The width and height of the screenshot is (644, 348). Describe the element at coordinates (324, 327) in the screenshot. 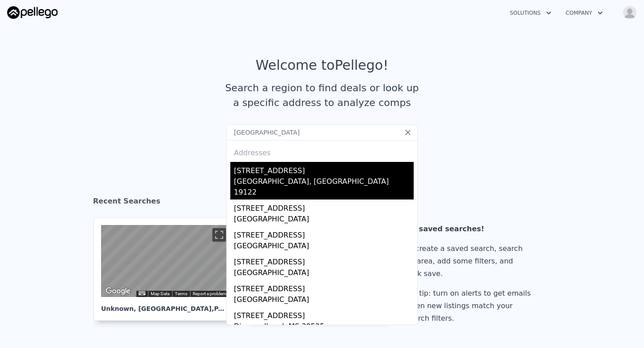

I see `div: Diamondhead, MS 39525` at that location.